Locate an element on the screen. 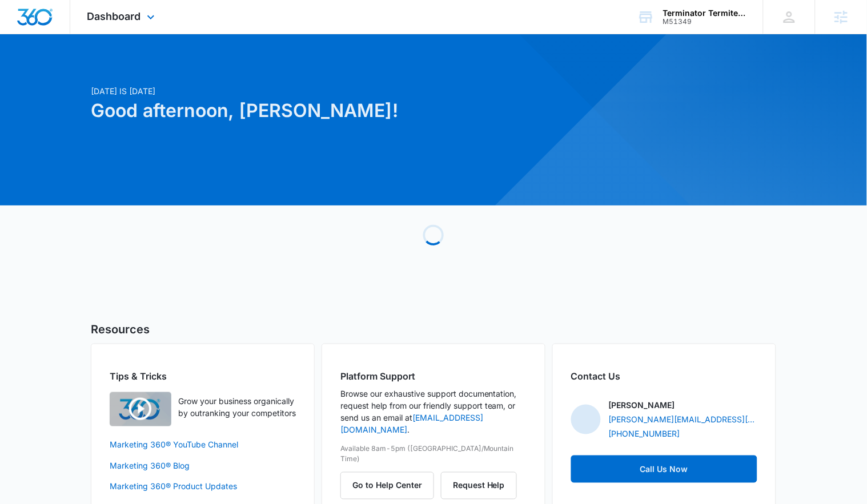 Image resolution: width=867 pixels, height=504 pixels. a: Call Us Now is located at coordinates (664, 469).